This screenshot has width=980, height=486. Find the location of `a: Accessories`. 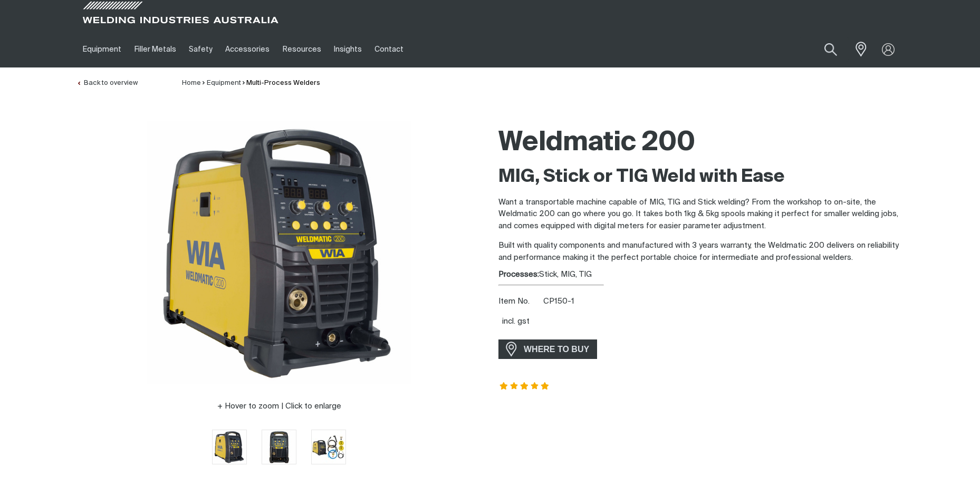

a: Accessories is located at coordinates (247, 49).